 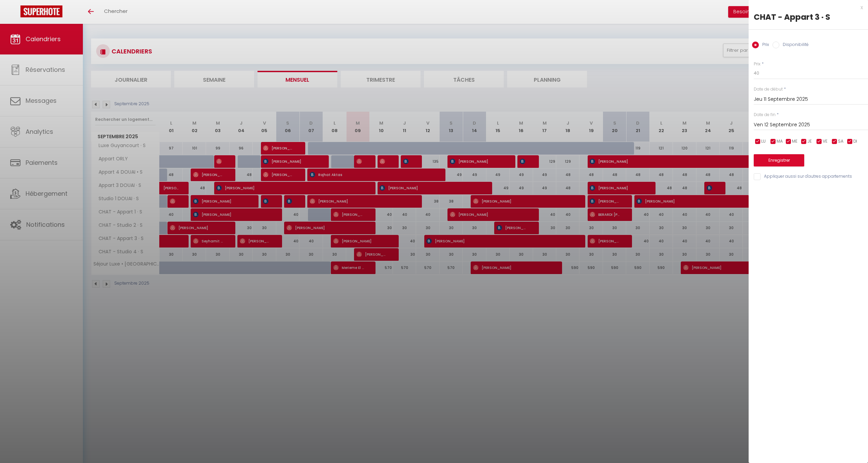 What do you see at coordinates (805, 7) in the screenshot?
I see `div: x` at bounding box center [805, 7].